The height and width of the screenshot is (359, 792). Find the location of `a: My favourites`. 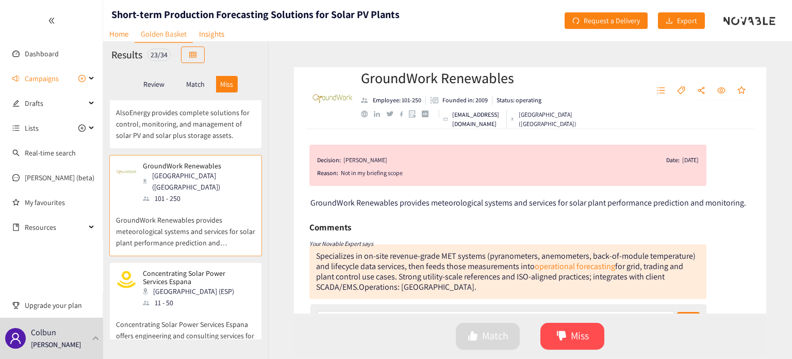

a: My favourites is located at coordinates (60, 202).